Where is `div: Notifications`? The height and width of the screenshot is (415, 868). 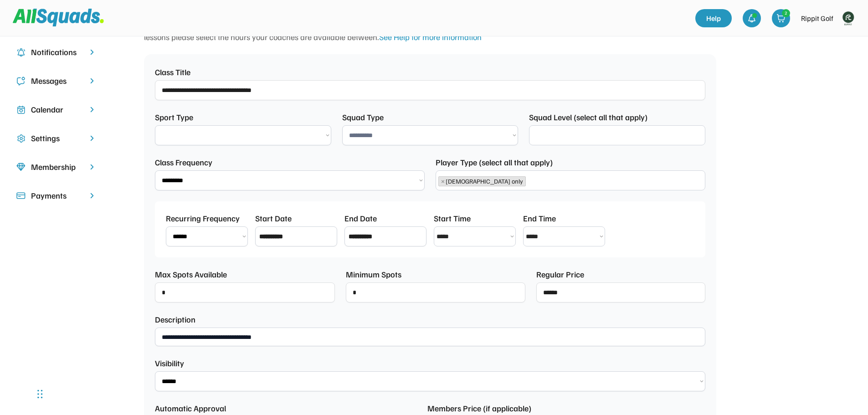
div: Notifications is located at coordinates (57, 52).